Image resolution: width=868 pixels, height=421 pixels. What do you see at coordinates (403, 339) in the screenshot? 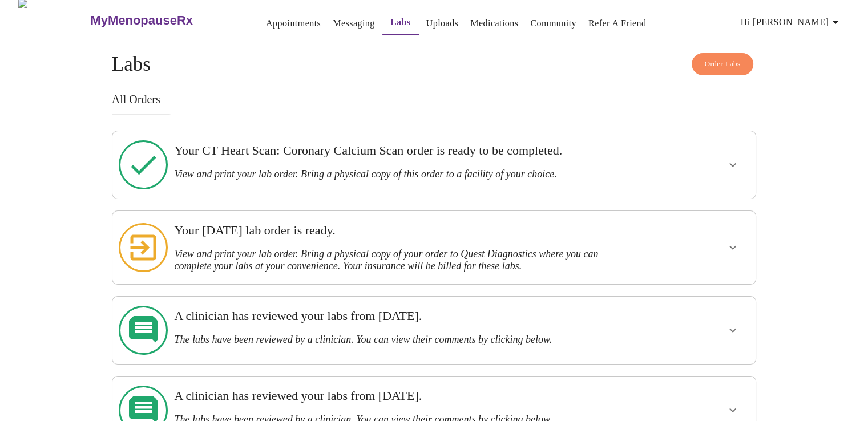
I see `h3: The labs have been reviewed by a clinician. You can view their comments by clicking below.` at bounding box center [403, 339].